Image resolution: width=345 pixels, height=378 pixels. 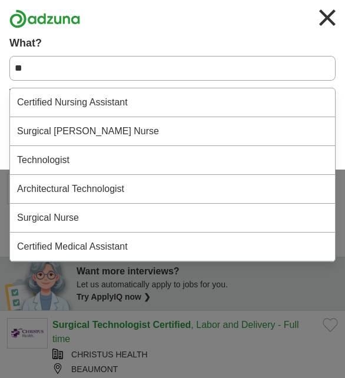 I want to click on div: Certified Medical Assistant, so click(x=172, y=246).